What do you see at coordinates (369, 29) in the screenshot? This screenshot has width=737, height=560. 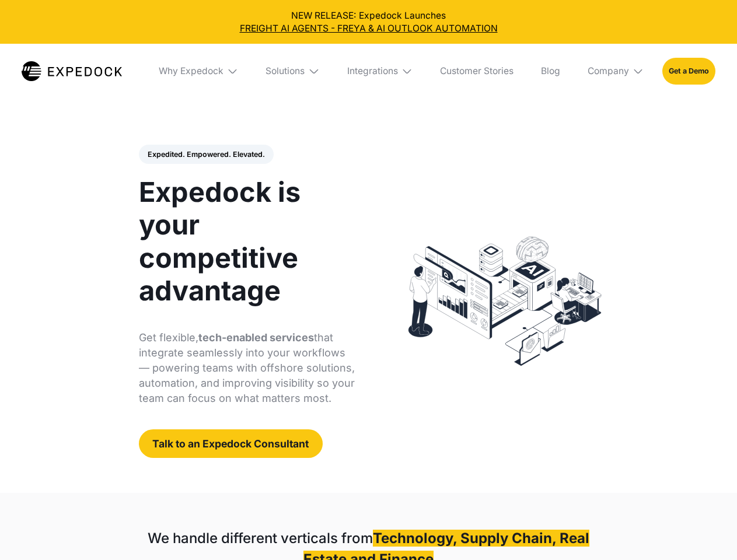 I see `a: FREIGHT AI AGENTS - FREYA & AI OUTLOOK AUTOMATION` at bounding box center [369, 29].